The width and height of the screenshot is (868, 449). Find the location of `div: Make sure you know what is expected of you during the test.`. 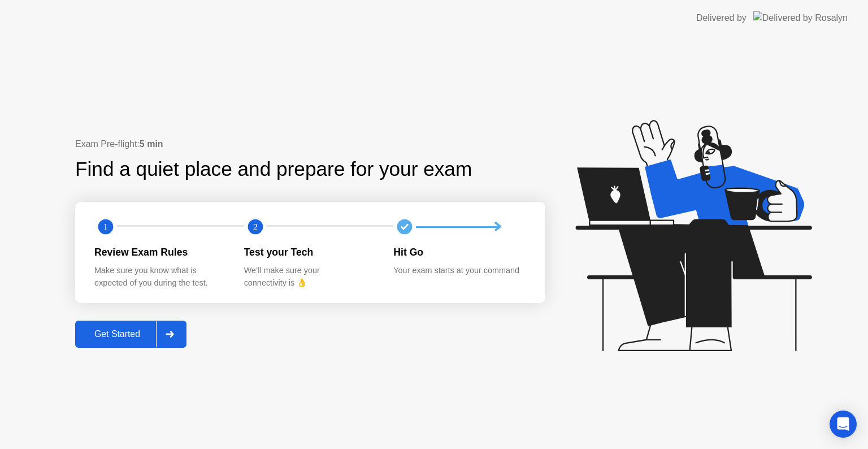

div: Make sure you know what is expected of you during the test. is located at coordinates (160, 276).